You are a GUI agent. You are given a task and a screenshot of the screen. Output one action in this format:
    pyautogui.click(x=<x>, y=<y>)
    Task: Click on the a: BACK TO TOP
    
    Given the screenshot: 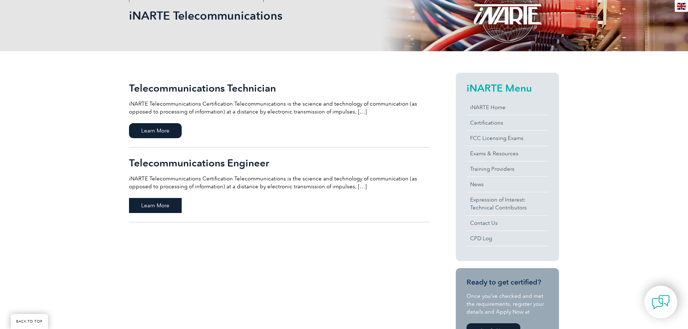 What is the action you would take?
    pyautogui.click(x=29, y=322)
    